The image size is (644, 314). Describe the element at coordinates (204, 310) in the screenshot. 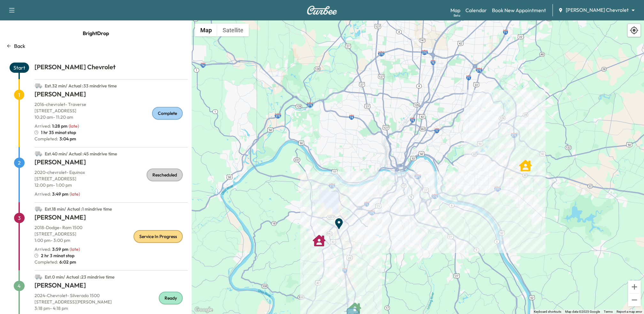

I see `a: Open this area in Google Maps (opens a new window)` at that location.